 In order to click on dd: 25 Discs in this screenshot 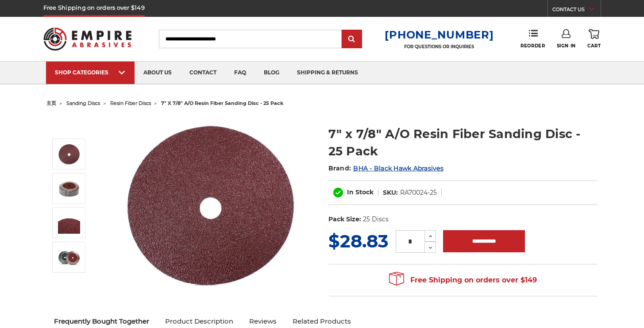, I will do `click(376, 219)`.